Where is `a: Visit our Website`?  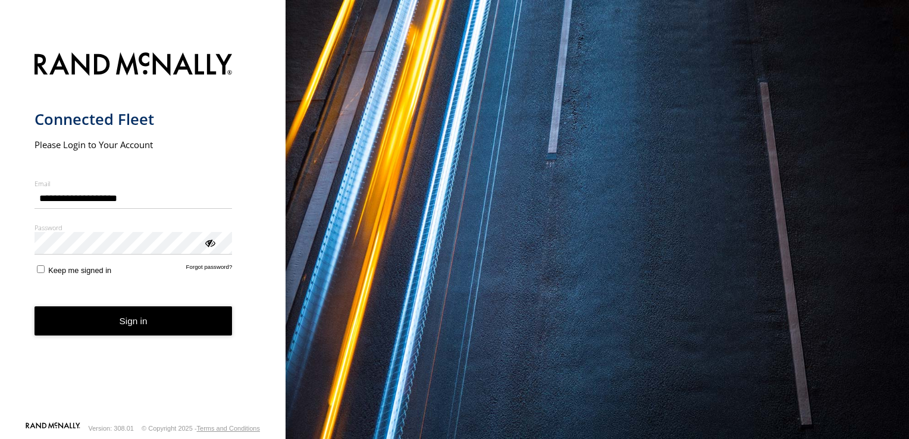 a: Visit our Website is located at coordinates (53, 428).